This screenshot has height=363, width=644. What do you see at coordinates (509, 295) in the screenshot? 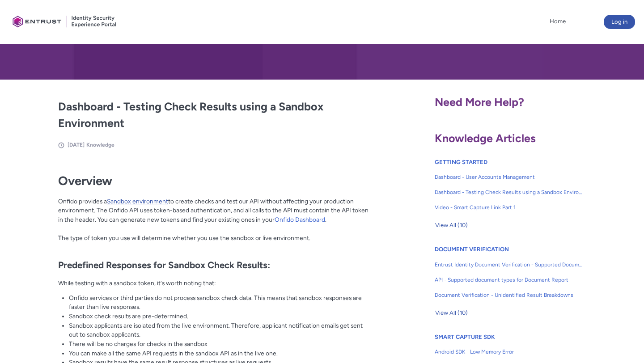
I see `span: Document Verification - Unidentified Result Breakdowns` at bounding box center [509, 295].